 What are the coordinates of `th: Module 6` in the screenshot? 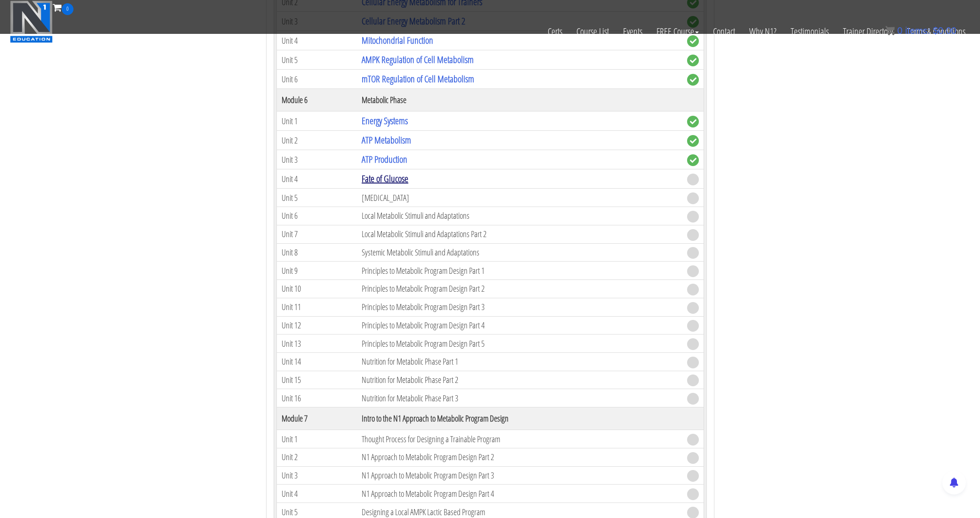 It's located at (316, 100).